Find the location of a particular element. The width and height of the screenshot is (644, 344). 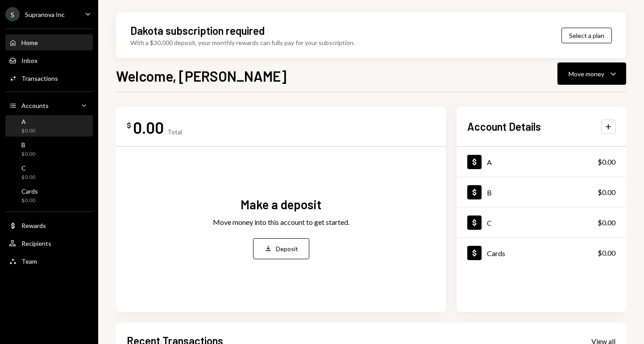

div: Move money is located at coordinates (586, 74).